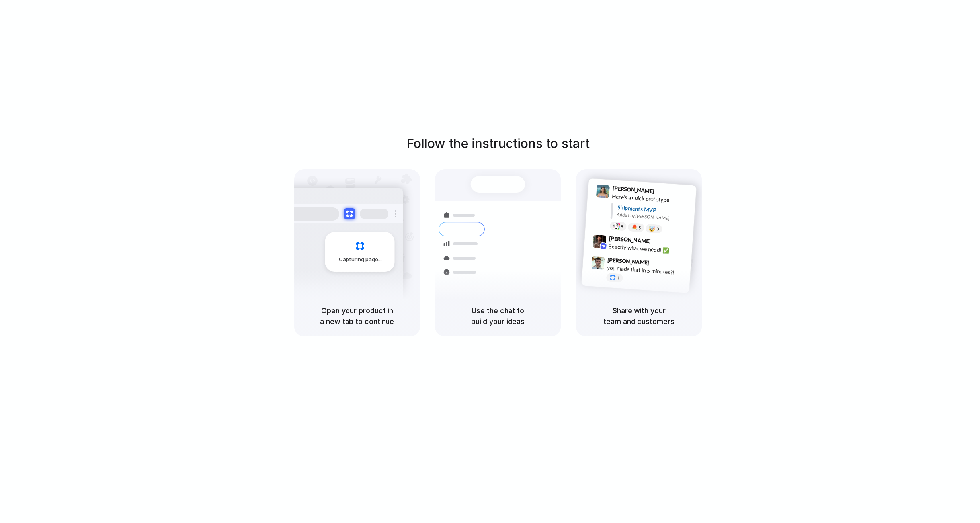  What do you see at coordinates (646, 271) in the screenshot?
I see `div: you made that in 5 minutes?!` at bounding box center [646, 271].